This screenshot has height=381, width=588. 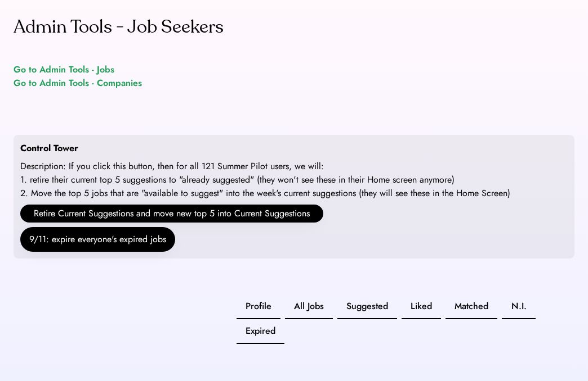 I want to click on button: All Jobs, so click(x=309, y=307).